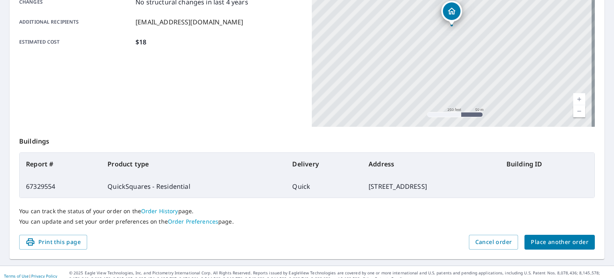 The width and height of the screenshot is (614, 278). Describe the element at coordinates (53, 242) in the screenshot. I see `button: Print this page` at that location.